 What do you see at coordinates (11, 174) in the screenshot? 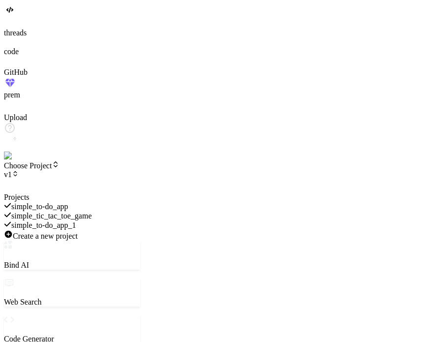
I see `span: v1` at bounding box center [11, 174].